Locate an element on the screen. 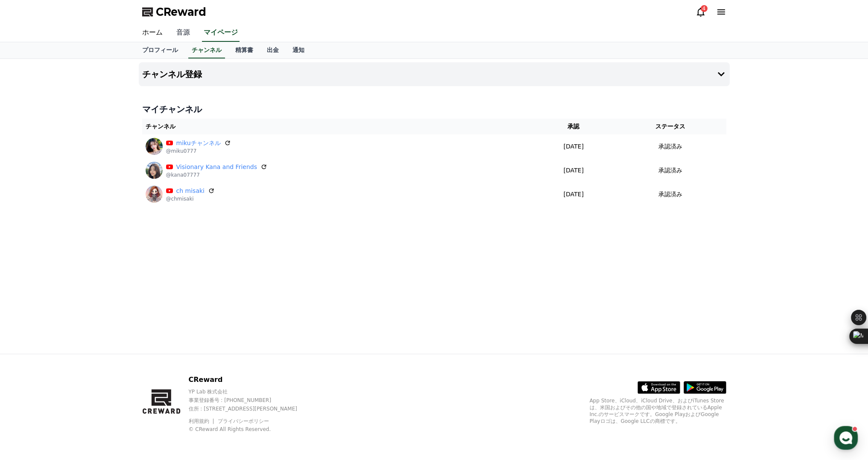 The image size is (868, 460). a: mikuチャンネル is located at coordinates (199, 143).